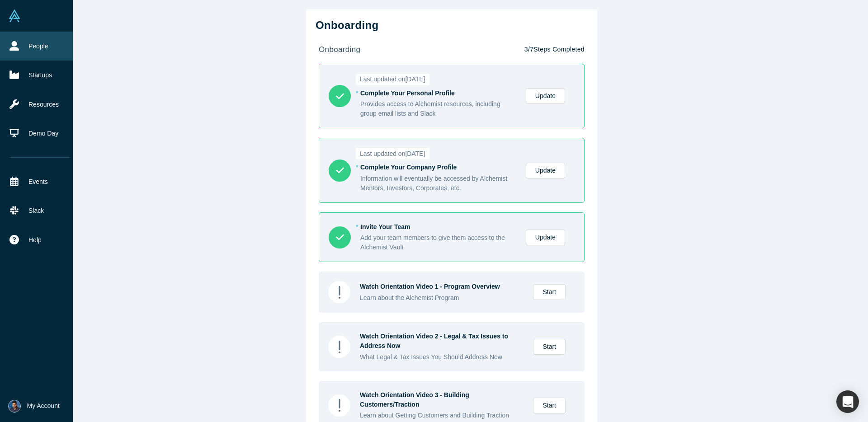 The image size is (868, 422). What do you see at coordinates (554, 49) in the screenshot?
I see `p: 3 / 7 Steps Completed` at bounding box center [554, 49].